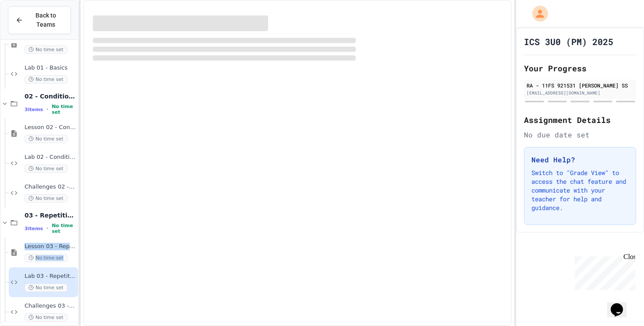 This screenshot has height=326, width=644. Describe the element at coordinates (50, 215) in the screenshot. I see `span: 03 - Repetition (while and for)` at that location.